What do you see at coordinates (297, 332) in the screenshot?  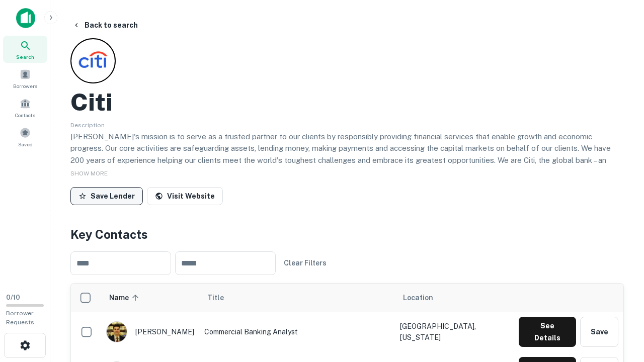 I see `td: Commercial Banking Analyst` at bounding box center [297, 332].